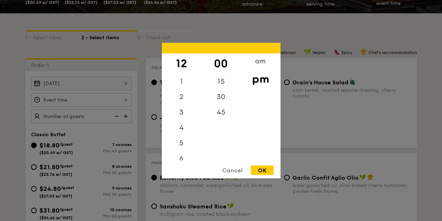 The width and height of the screenshot is (442, 221). I want to click on div: 4, so click(182, 127).